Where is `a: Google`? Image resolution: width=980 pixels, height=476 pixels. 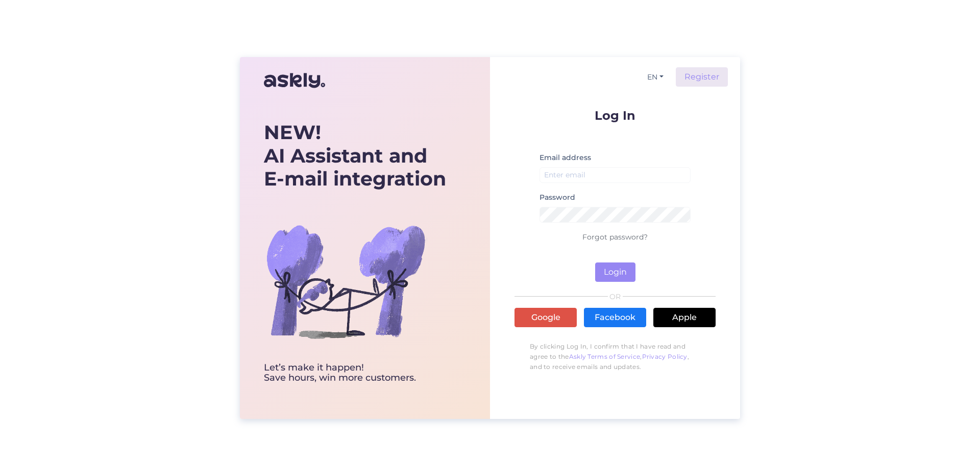 a: Google is located at coordinates (546, 318).